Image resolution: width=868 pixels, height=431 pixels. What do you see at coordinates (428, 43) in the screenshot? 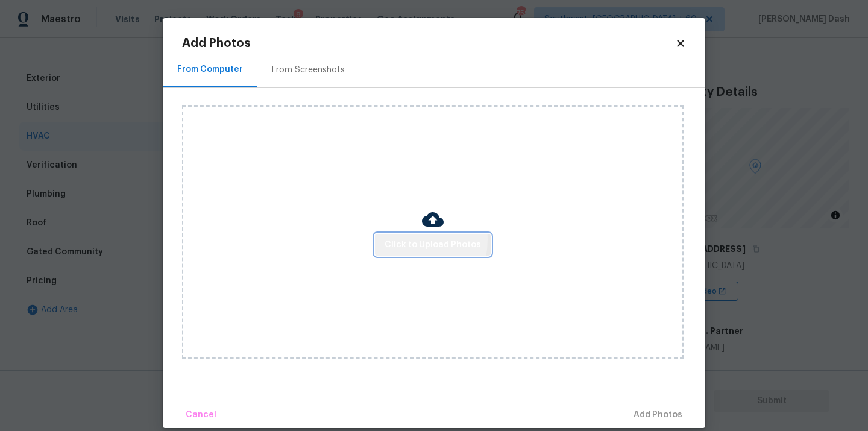
I see `h2: Add Photos` at bounding box center [428, 43].